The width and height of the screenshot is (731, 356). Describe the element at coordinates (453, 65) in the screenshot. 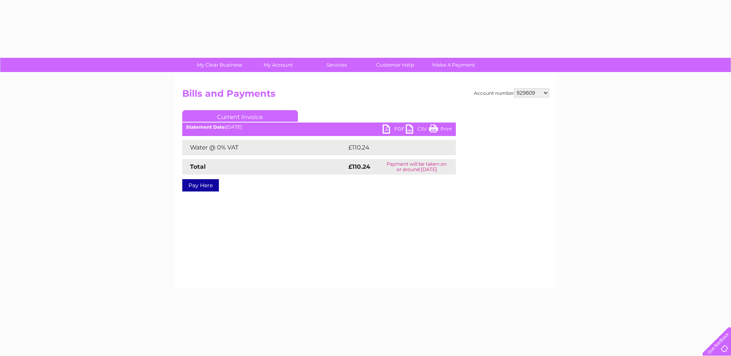

I see `a: Make A Payment` at that location.